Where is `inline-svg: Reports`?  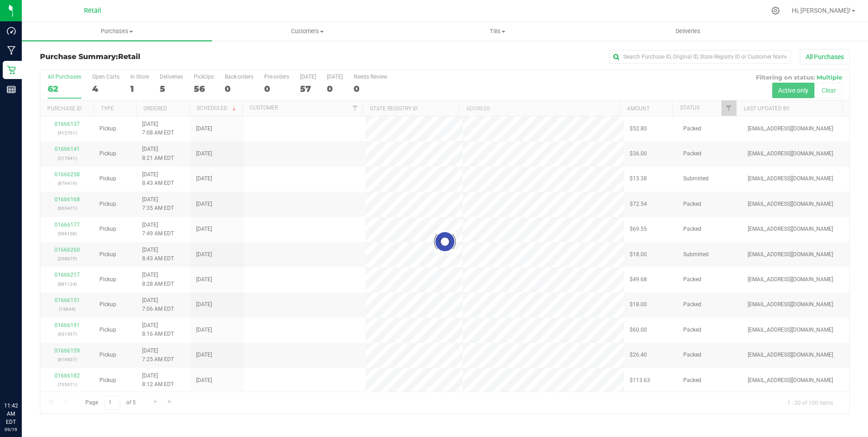 inline-svg: Reports is located at coordinates (11, 89).